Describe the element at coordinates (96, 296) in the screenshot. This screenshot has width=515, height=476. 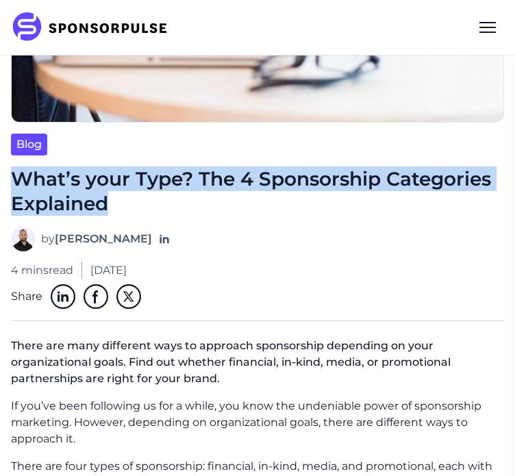
I see `img: Facebook` at that location.